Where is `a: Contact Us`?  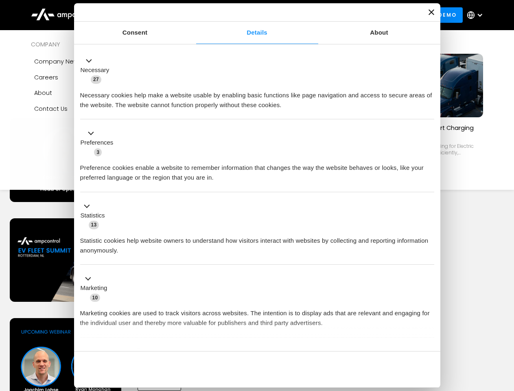
a: Contact Us is located at coordinates (81, 109).